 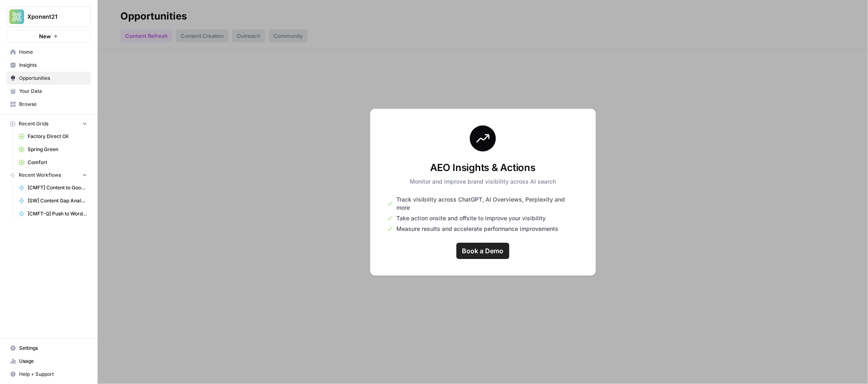 I want to click on button: Recent Grids, so click(x=48, y=124).